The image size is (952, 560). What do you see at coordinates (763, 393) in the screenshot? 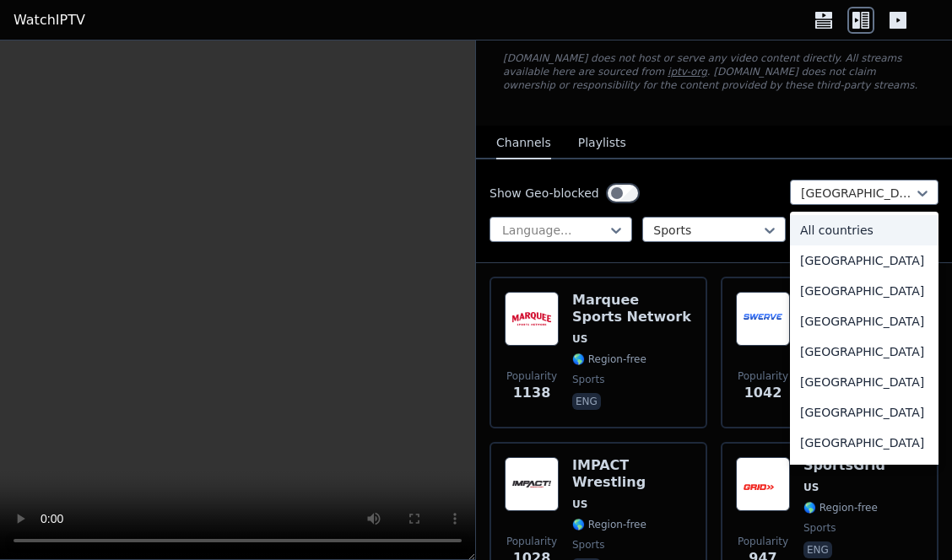
I see `span: 1042` at bounding box center [763, 393].